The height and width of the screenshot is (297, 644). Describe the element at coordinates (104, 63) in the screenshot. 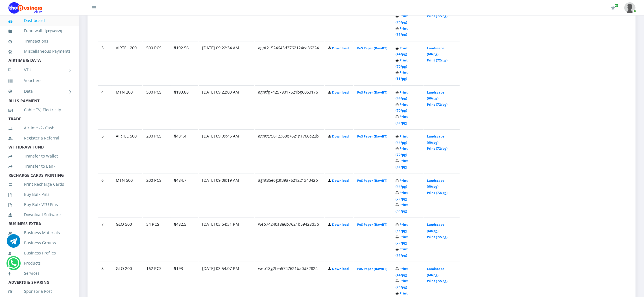

I see `td: 3` at that location.